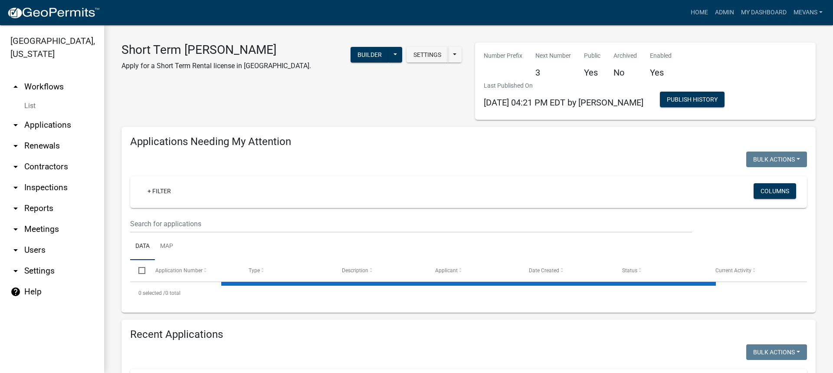 Image resolution: width=833 pixels, height=373 pixels. I want to click on h4: Applications Needing My Attention, so click(468, 141).